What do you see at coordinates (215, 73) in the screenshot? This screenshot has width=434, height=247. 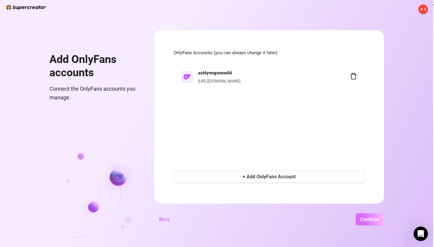 I see `strong: ashlynngonewild` at bounding box center [215, 73].